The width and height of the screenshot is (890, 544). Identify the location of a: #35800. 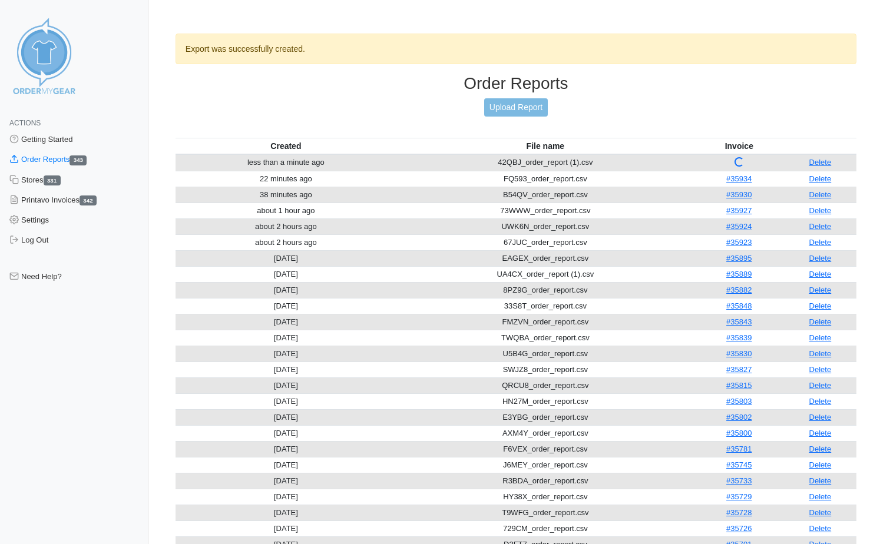
(738, 433).